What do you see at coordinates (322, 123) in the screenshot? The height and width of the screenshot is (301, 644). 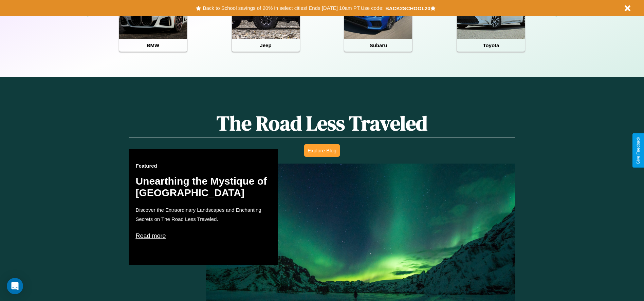 I see `h1: The Road Less Traveled` at bounding box center [322, 123].